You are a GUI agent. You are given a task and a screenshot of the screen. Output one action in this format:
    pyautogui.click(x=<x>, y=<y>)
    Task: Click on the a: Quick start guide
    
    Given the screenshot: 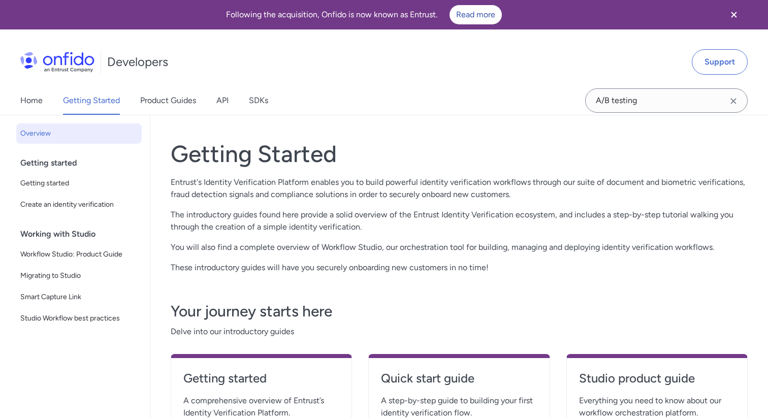 What is the action you would take?
    pyautogui.click(x=458, y=382)
    